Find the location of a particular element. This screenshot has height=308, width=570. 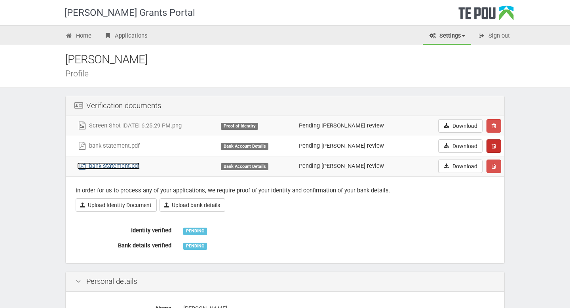

a: Applications is located at coordinates (126, 36).